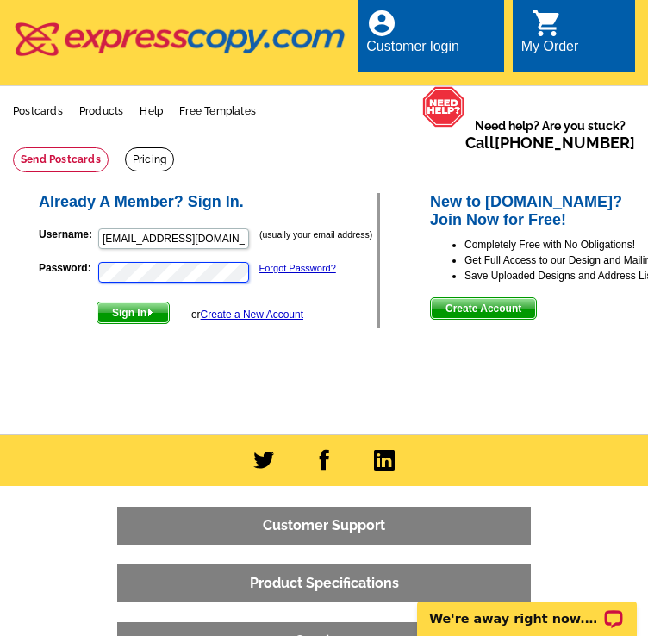 The height and width of the screenshot is (636, 648). What do you see at coordinates (484, 309) in the screenshot?
I see `span: Create Account` at bounding box center [484, 309].